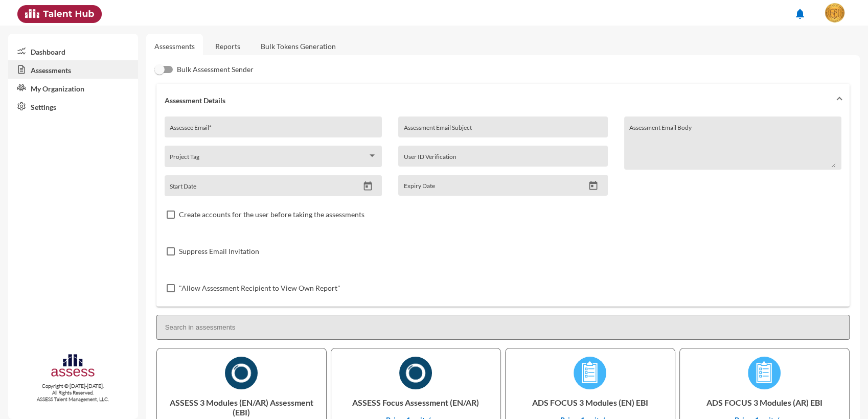 This screenshot has height=419, width=868. What do you see at coordinates (72, 367) in the screenshot?
I see `img: assesscompany-logo.png` at bounding box center [72, 367].